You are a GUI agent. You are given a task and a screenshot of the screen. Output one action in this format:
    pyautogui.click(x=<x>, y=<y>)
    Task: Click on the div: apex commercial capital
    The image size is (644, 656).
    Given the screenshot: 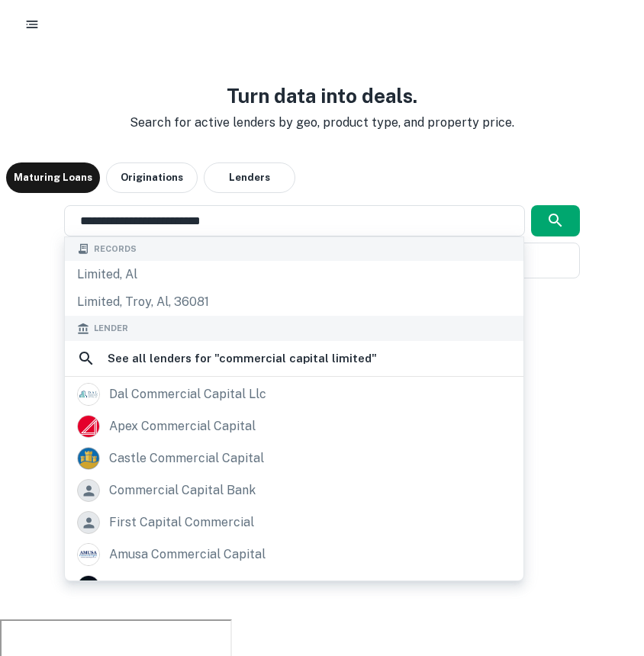 What is the action you would take?
    pyautogui.click(x=182, y=427)
    